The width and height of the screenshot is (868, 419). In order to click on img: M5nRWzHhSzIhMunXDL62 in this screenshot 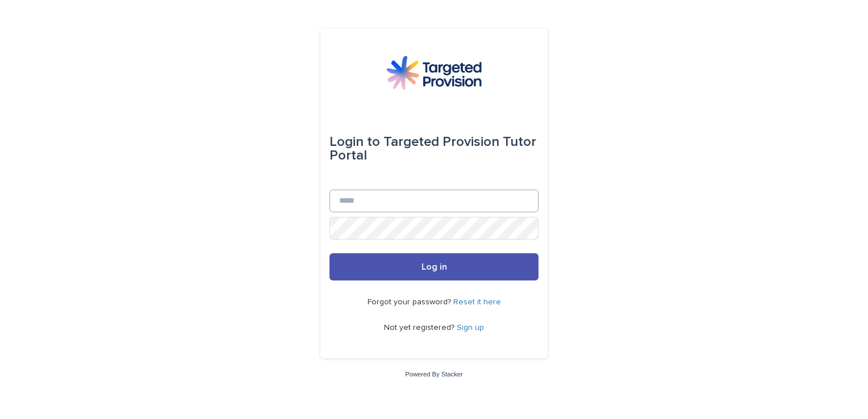, I will do `click(434, 73)`.